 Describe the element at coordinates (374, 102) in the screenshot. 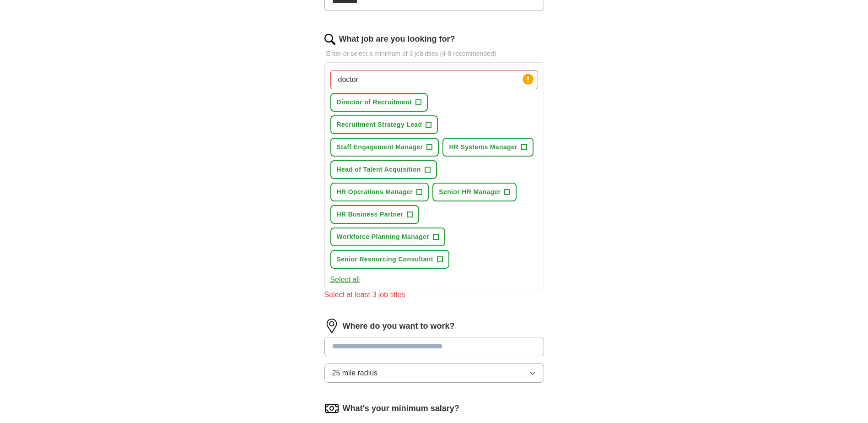

I see `span: Director of Recruitment` at that location.